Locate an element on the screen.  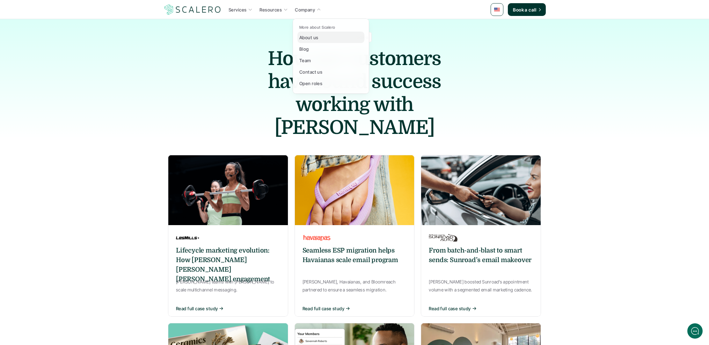
p: Company is located at coordinates (305, 10).